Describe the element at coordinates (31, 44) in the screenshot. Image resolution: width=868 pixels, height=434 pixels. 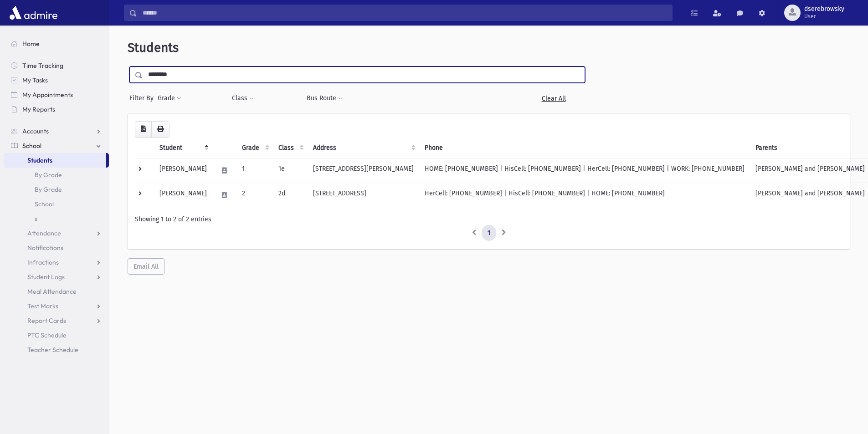
I see `span: Home` at that location.